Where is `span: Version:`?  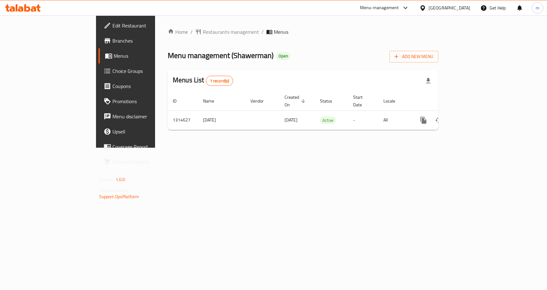 span: Version: is located at coordinates (107, 180).